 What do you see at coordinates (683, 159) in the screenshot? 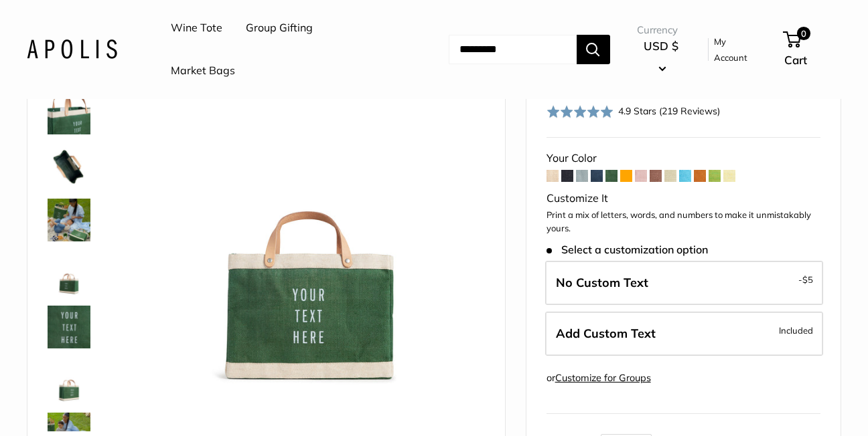
I see `div: Your Color` at bounding box center [683, 159].